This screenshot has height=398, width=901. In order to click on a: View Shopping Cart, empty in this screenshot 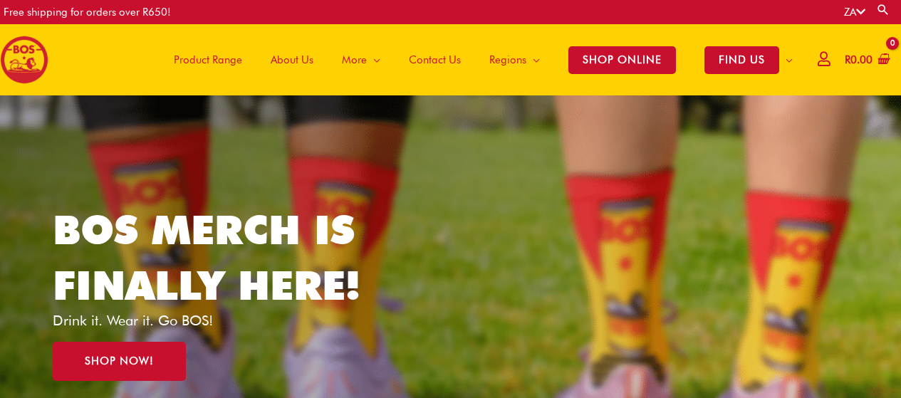, I will do `click(866, 60)`.